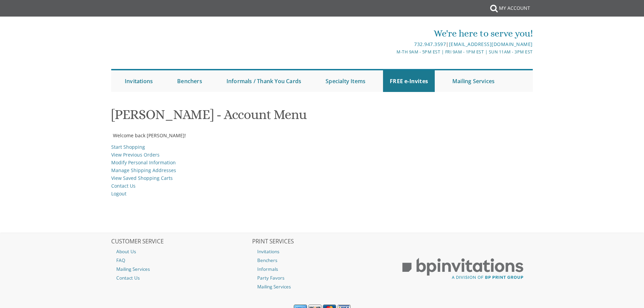 The width and height of the screenshot is (644, 308). What do you see at coordinates (322, 269) in the screenshot?
I see `a: Informals` at bounding box center [322, 269].